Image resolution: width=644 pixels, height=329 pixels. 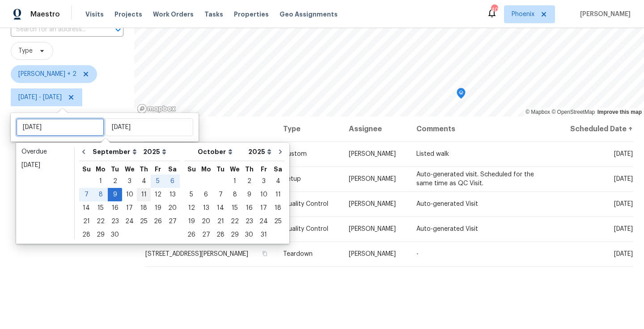 I want to click on button: Go to previous month, so click(x=84, y=152).